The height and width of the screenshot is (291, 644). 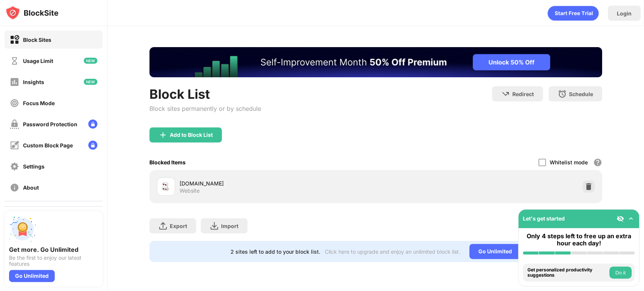 What do you see at coordinates (53, 260) in the screenshot?
I see `div: Be the first to enjoy our latest features` at bounding box center [53, 260].